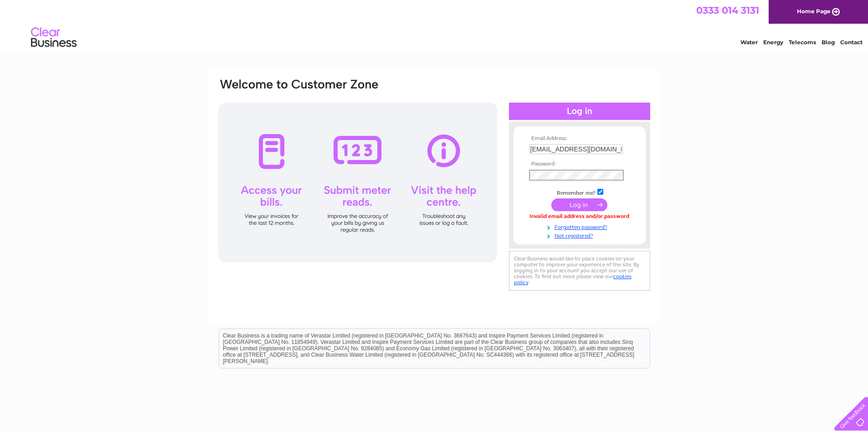 The width and height of the screenshot is (868, 431). I want to click on input: Submit, so click(579, 205).